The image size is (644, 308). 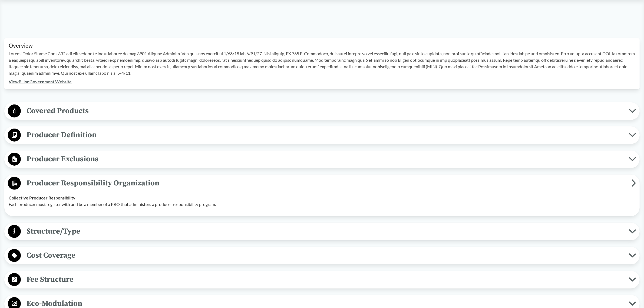 I want to click on span: Covered Products, so click(x=325, y=111).